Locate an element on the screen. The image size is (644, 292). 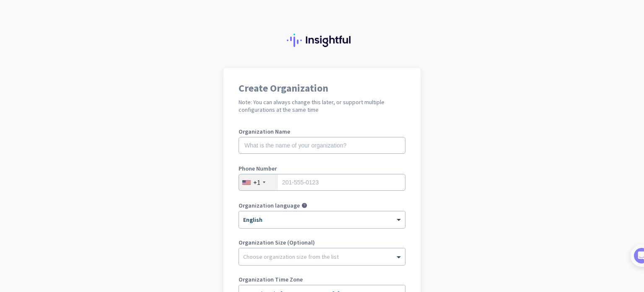
label: Organization Time Zone is located at coordinates (322, 279).